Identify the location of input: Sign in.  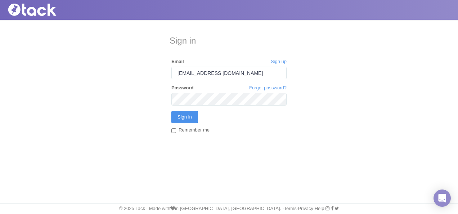
(185, 117).